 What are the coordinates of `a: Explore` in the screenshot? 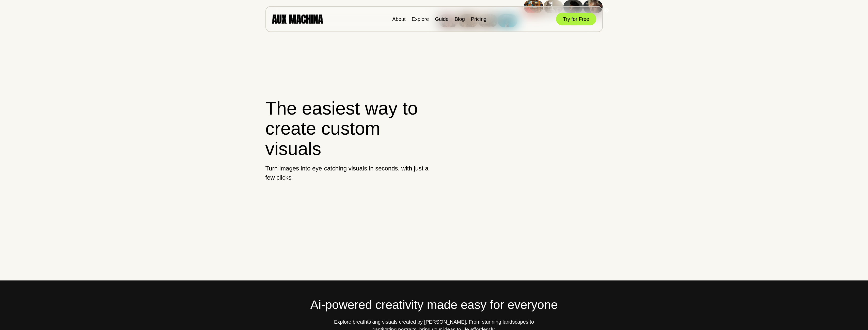 It's located at (420, 19).